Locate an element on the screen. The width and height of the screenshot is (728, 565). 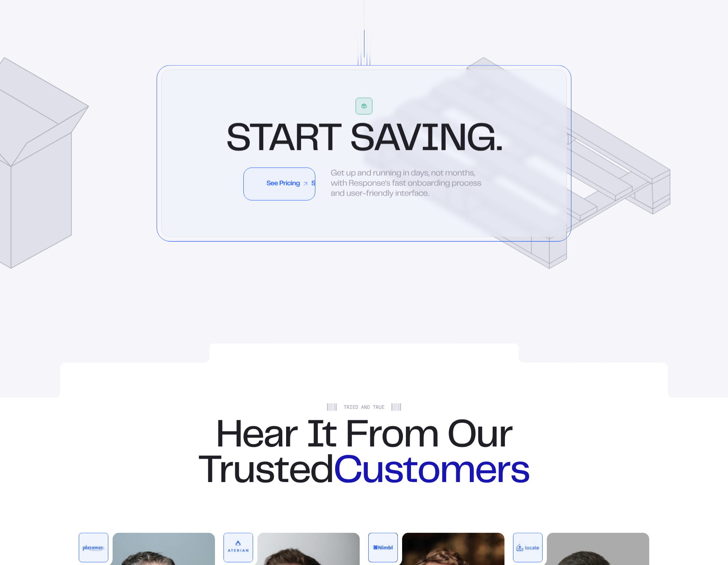
div: Start Saving. is located at coordinates (364, 141).